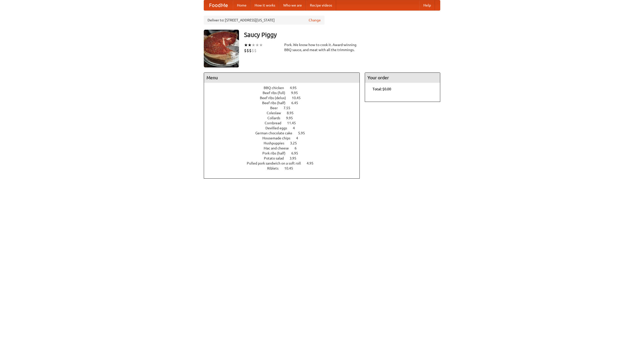 The width and height of the screenshot is (644, 356). Describe the element at coordinates (284, 113) in the screenshot. I see `a: Coleslaw 8.95` at that location.